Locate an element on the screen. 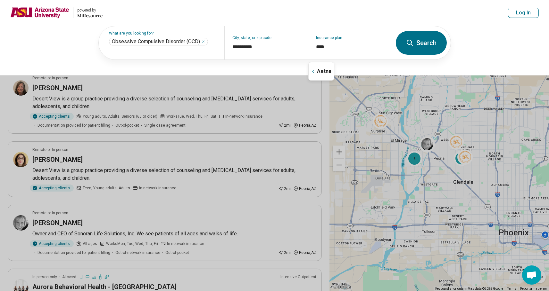  button: Obsessive Compulsive Disorder (OCD) is located at coordinates (203, 42).